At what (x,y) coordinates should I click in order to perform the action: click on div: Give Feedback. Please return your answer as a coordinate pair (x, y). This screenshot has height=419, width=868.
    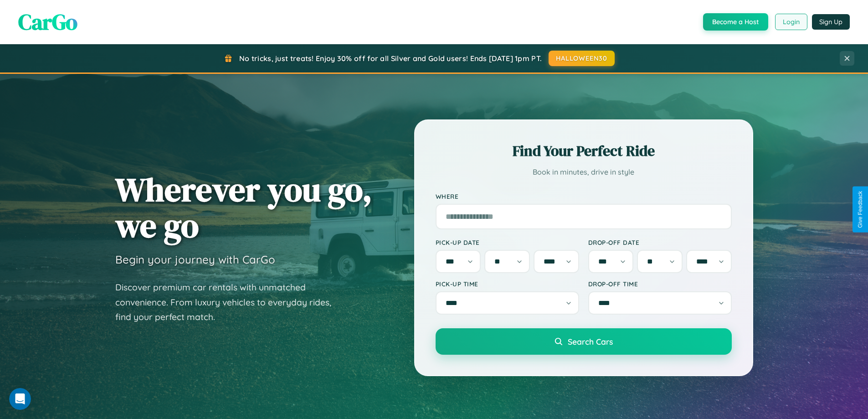
    Looking at the image, I should click on (861, 210).